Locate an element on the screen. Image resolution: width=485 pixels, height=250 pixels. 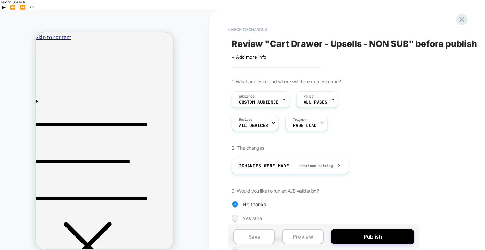
span: Custom Audience is located at coordinates (258, 103).